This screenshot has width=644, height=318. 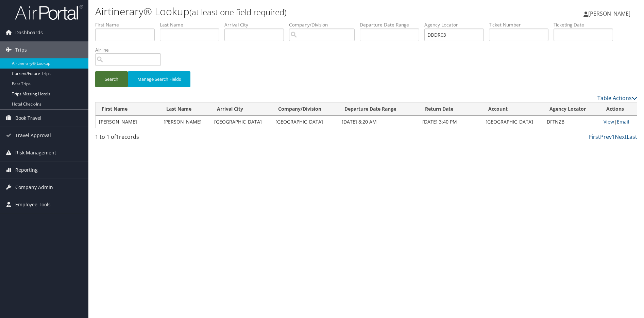 What do you see at coordinates (34, 187) in the screenshot?
I see `span: Company Admin` at bounding box center [34, 187].